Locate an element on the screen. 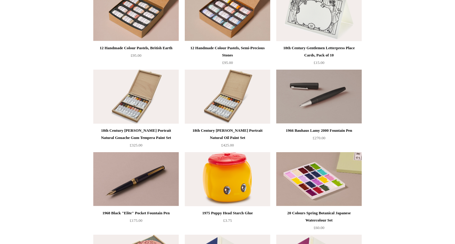  a: 1968 Black "Elite" Pocket Fountain Pen £175.00 is located at coordinates (136, 222).